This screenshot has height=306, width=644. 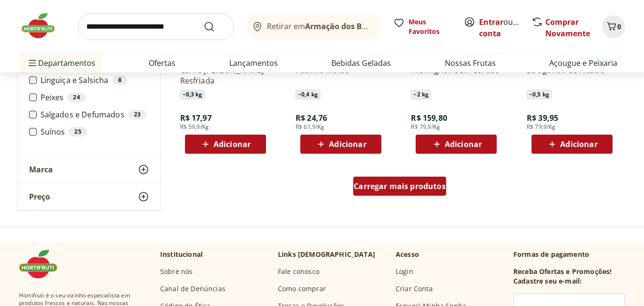 What do you see at coordinates (162, 63) in the screenshot?
I see `a: Ofertas` at bounding box center [162, 63].